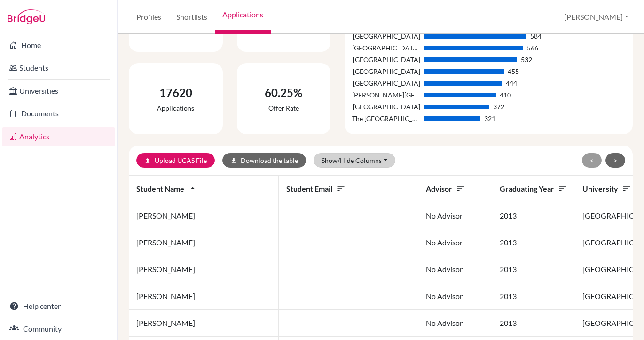 This screenshot has height=340, width=644. Describe the element at coordinates (536, 35) in the screenshot. I see `div: 584` at that location.